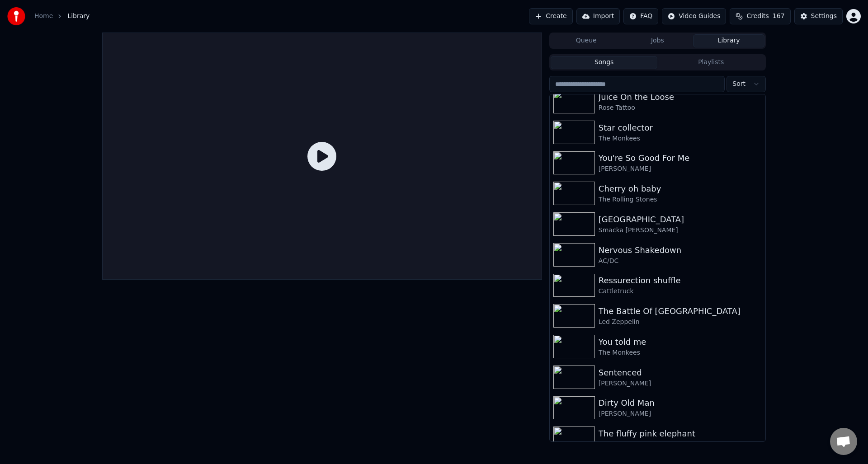 This screenshot has height=464, width=868. Describe the element at coordinates (711, 63) in the screenshot. I see `button: Playlists` at that location.